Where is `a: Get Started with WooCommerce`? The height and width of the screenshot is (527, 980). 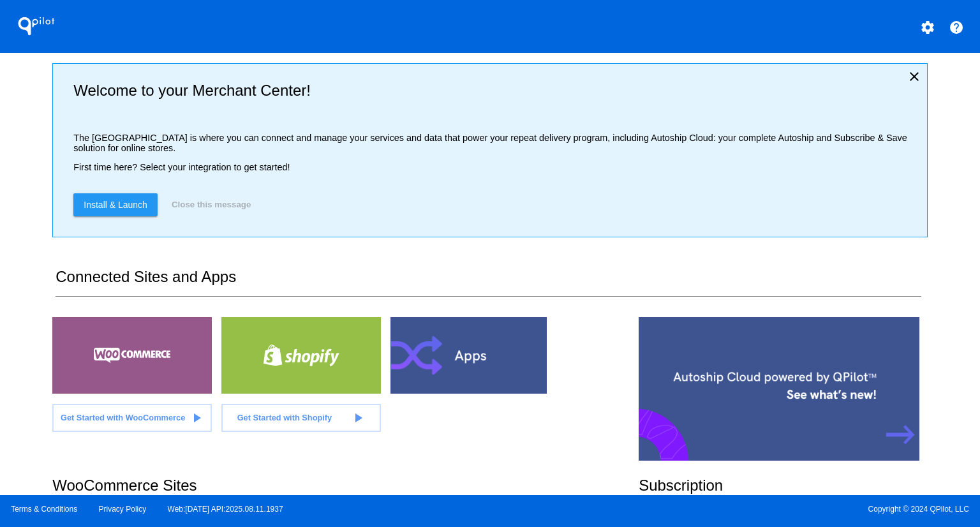 a: Get Started with WooCommerce is located at coordinates (133, 418).